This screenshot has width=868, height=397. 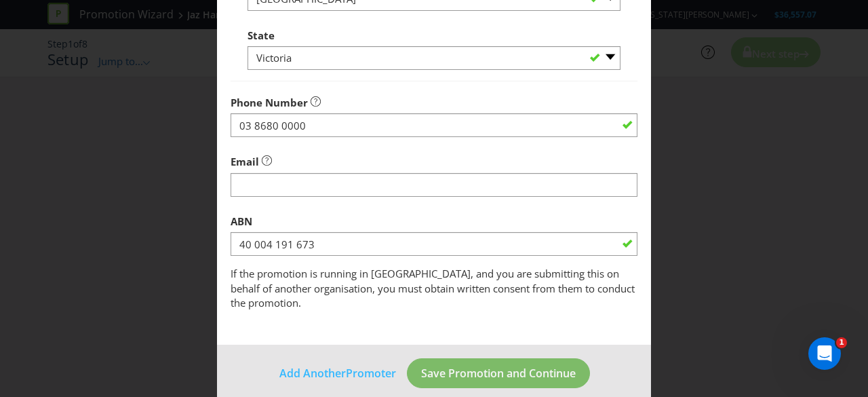 What do you see at coordinates (841, 343) in the screenshot?
I see `span: 1` at bounding box center [841, 343].